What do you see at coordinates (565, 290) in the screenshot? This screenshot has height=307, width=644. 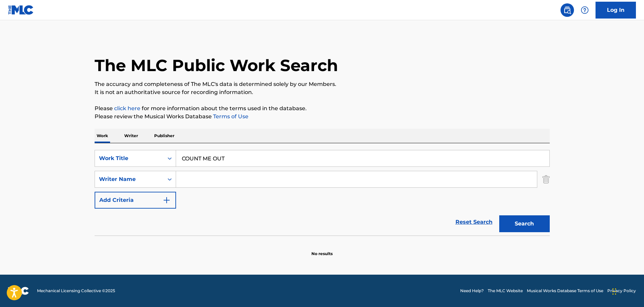 I see `a: Musical Works Database Terms of Use` at bounding box center [565, 290].